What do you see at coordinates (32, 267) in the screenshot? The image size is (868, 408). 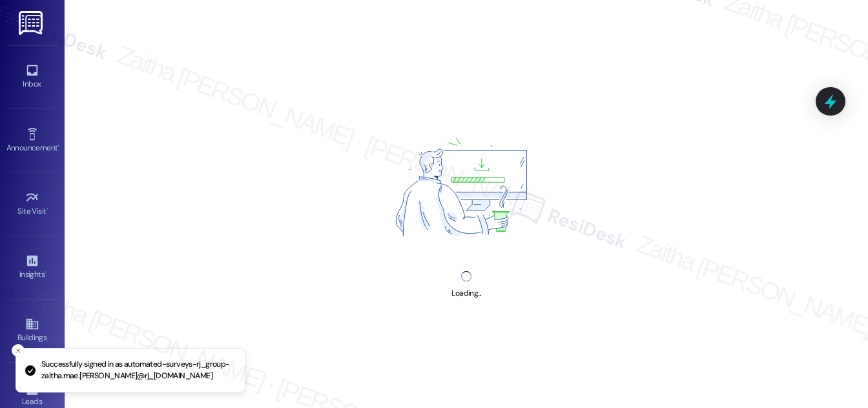 I see `a: Insights •` at bounding box center [32, 267].